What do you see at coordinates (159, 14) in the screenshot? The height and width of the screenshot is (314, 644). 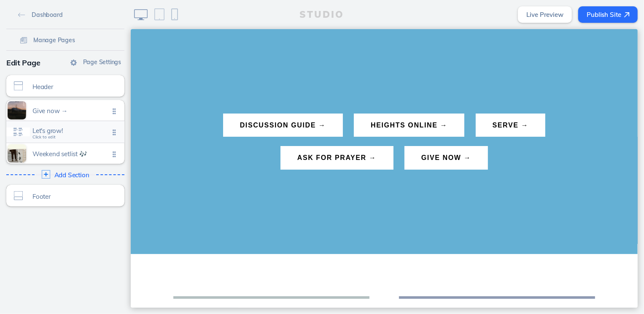 I see `img: icon-tablet@2x.png` at bounding box center [159, 14].